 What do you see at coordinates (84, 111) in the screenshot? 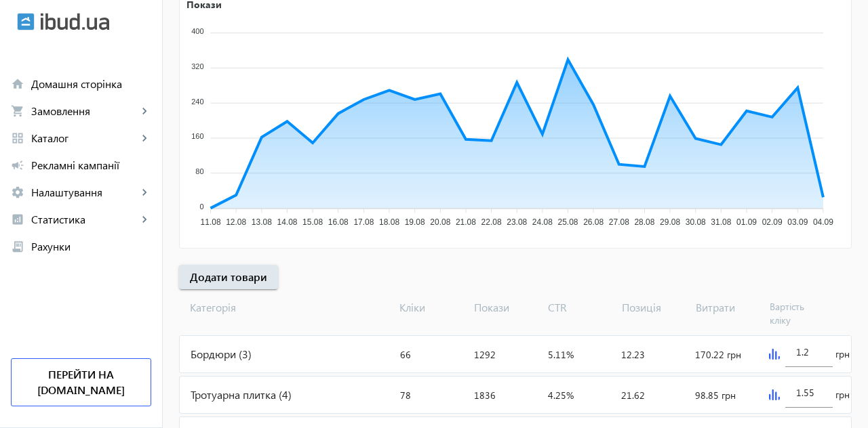
I see `span: Замовлення` at bounding box center [84, 111].